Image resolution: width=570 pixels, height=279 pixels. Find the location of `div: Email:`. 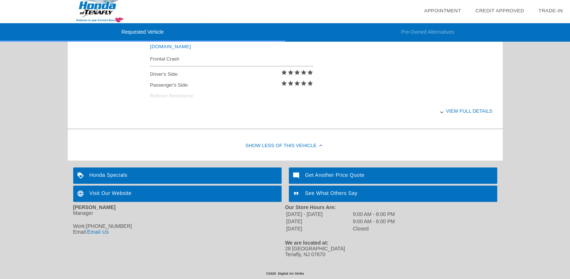

div: Email: is located at coordinates (179, 232).